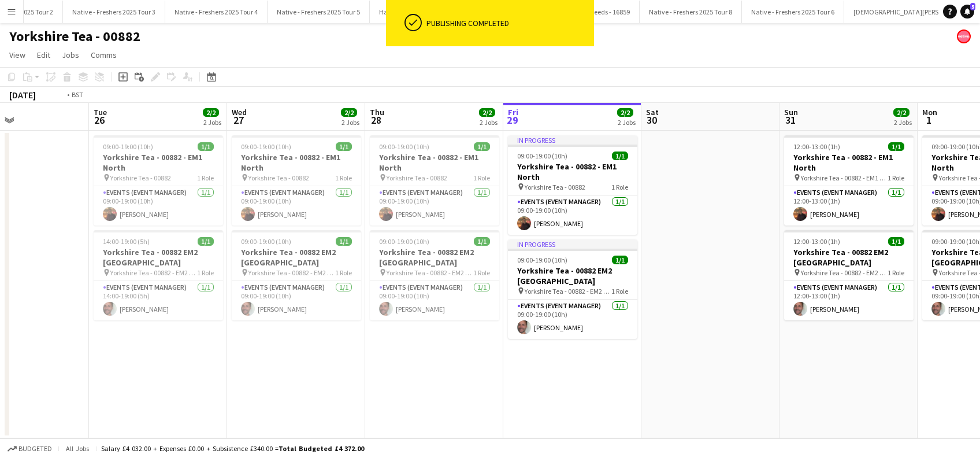 The height and width of the screenshot is (458, 980). Describe the element at coordinates (319, 11) in the screenshot. I see `button: Native - Freshers 2025 Tour 5` at that location.